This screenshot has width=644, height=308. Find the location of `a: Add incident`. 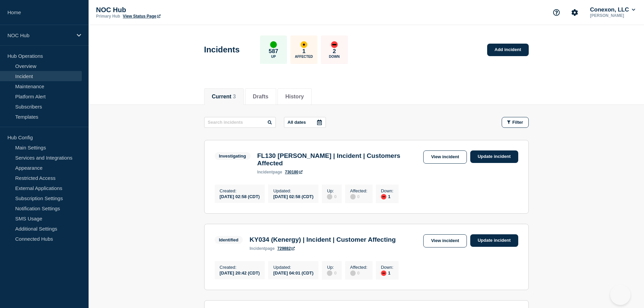

a: Add incident is located at coordinates (508, 50).